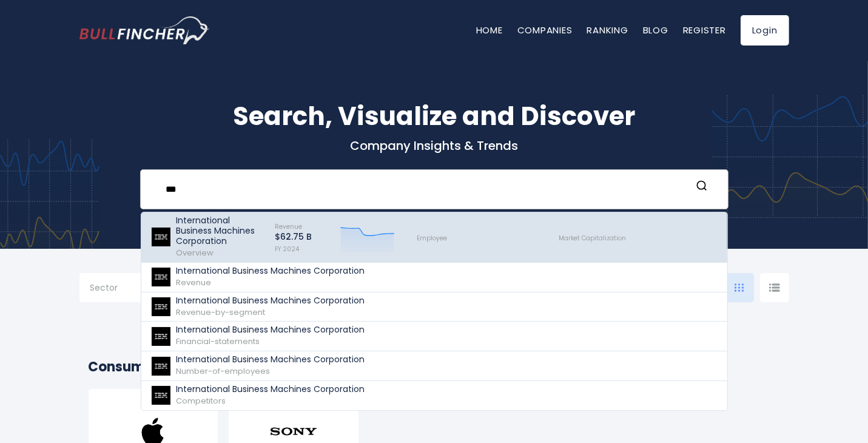  Describe the element at coordinates (104, 288) in the screenshot. I see `span: Sector` at that location.